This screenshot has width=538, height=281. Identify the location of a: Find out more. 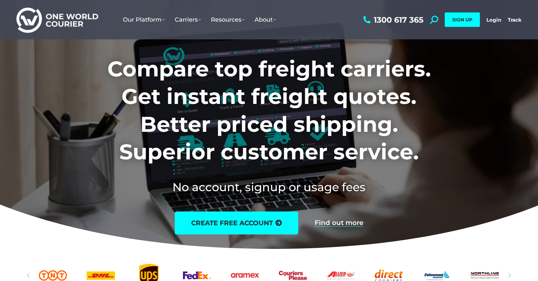
(339, 223).